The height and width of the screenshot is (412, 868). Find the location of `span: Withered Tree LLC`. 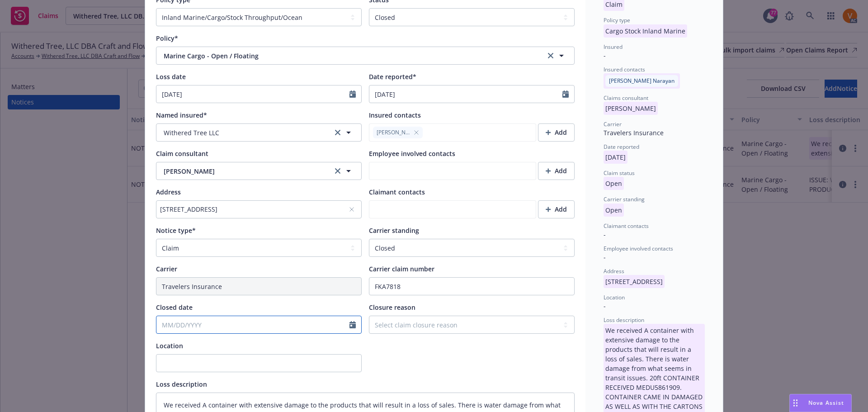

span: Withered Tree LLC is located at coordinates (191, 132).